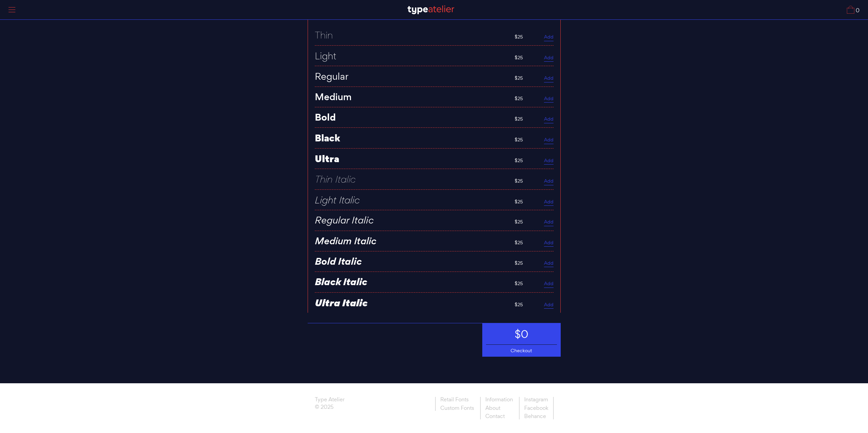 This screenshot has width=868, height=433. Describe the element at coordinates (499, 408) in the screenshot. I see `a: About` at that location.